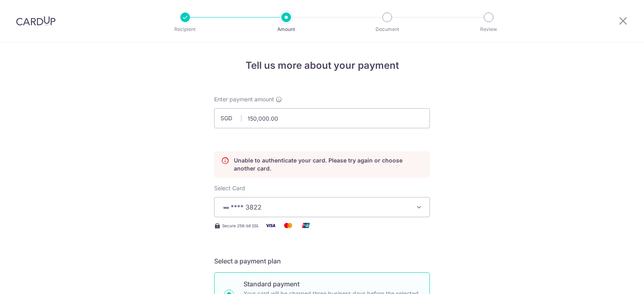 This screenshot has width=644, height=294. I want to click on img: Visa, so click(271, 225).